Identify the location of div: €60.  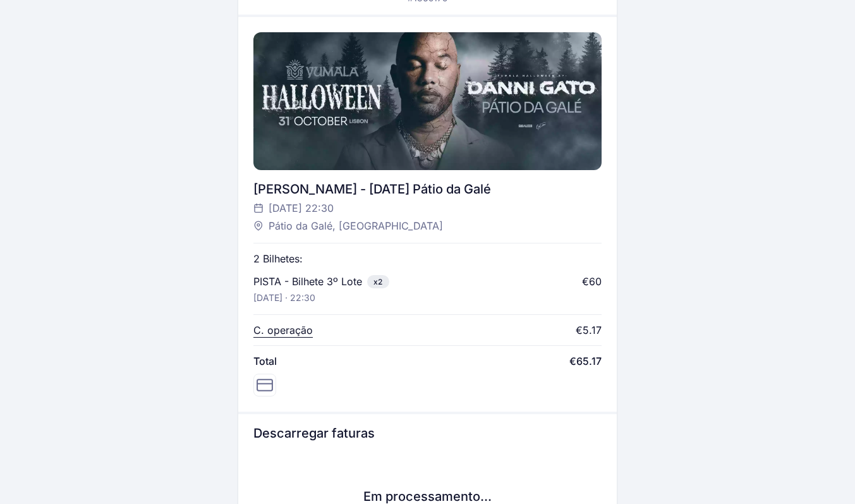
(592, 281).